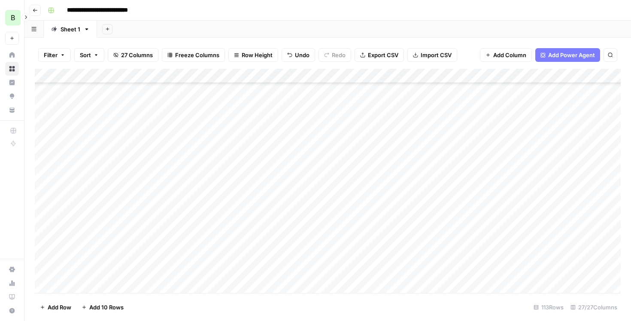  Describe the element at coordinates (567, 55) in the screenshot. I see `button: Add Power Agent` at that location.